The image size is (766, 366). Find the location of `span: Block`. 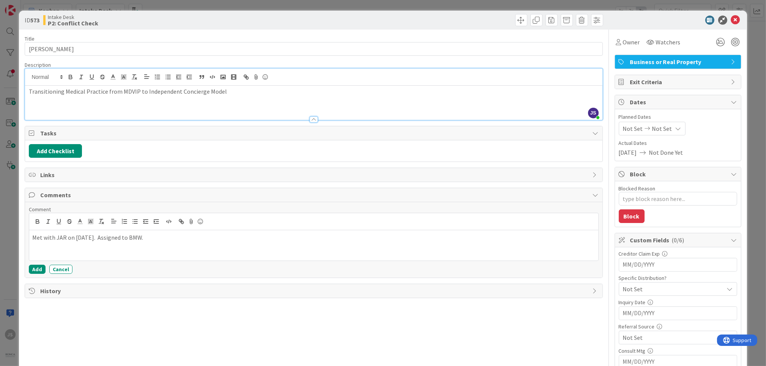

span: Block is located at coordinates (679, 174).